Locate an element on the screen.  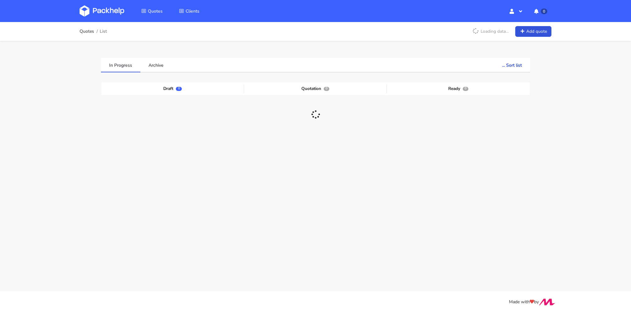
p: Loading data... is located at coordinates (490, 31).